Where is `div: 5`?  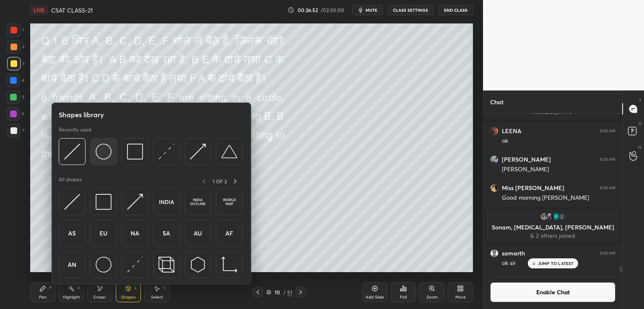
div: 5 is located at coordinates (15, 97).